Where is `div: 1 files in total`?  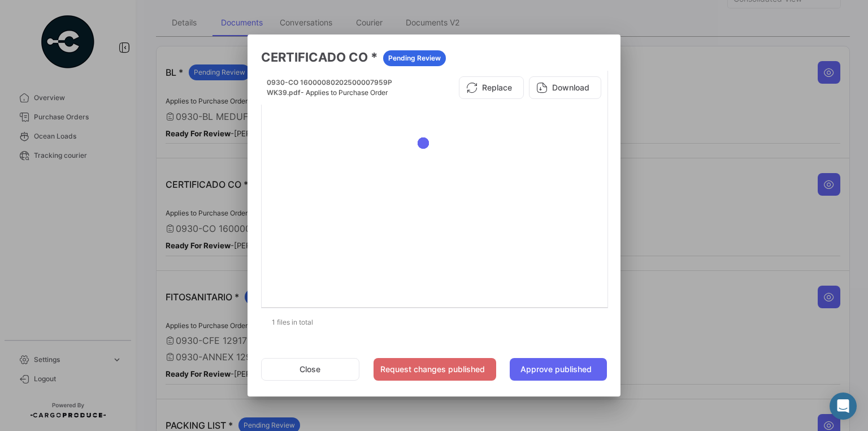 div: 1 files in total is located at coordinates (434, 323).